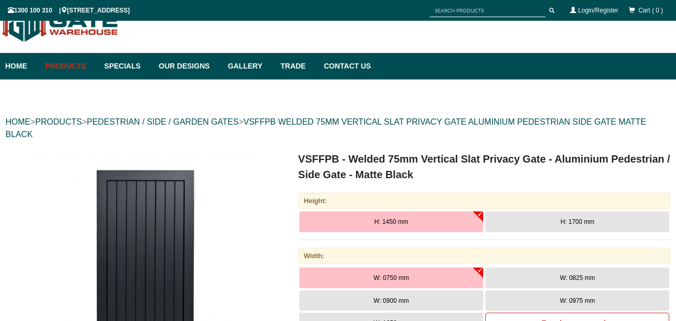  What do you see at coordinates (577, 222) in the screenshot?
I see `button: H: 1700 mm` at bounding box center [577, 222].